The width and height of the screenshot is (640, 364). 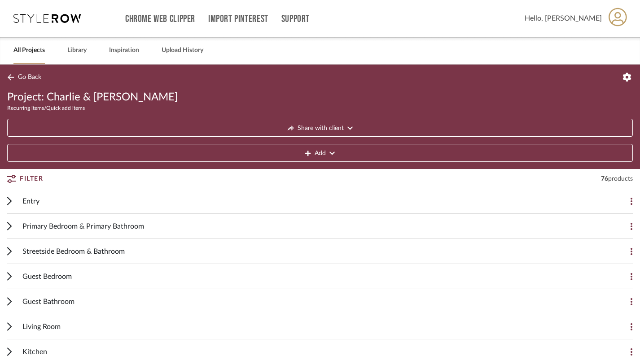 I want to click on span: Filter, so click(x=31, y=179).